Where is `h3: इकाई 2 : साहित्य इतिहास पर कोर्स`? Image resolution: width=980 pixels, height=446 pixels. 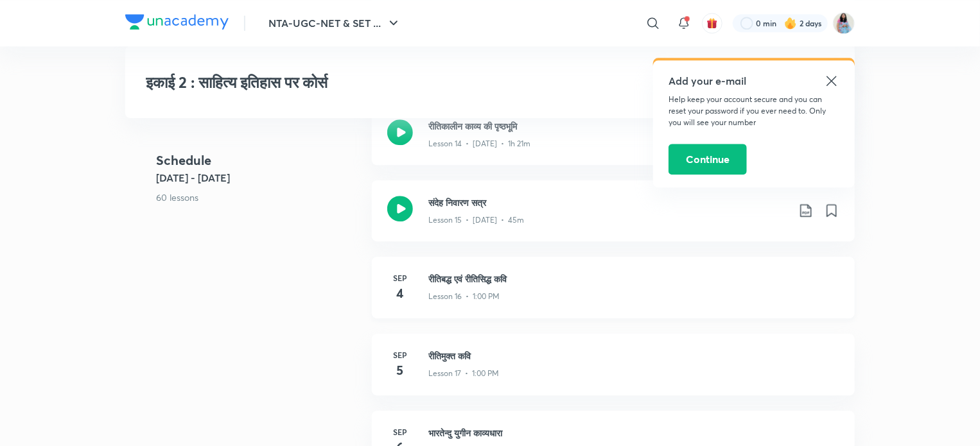
h3: इकाई 2 : साहित्य इतिहास पर कोर्स is located at coordinates (397, 82).